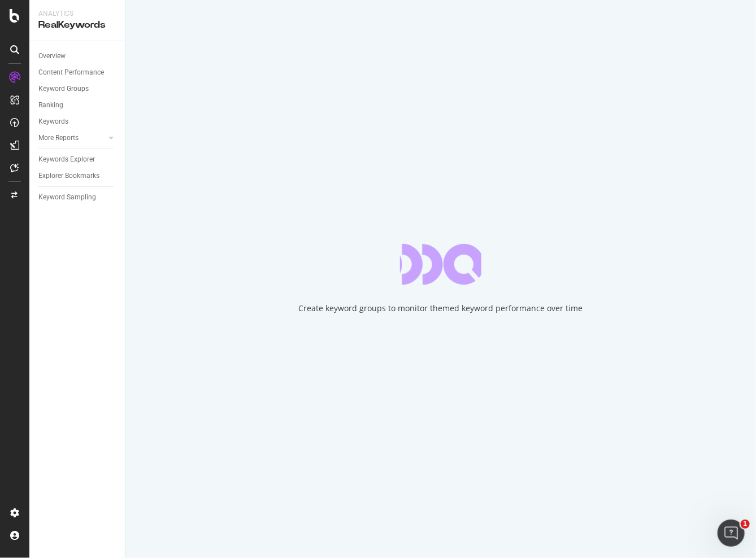 This screenshot has width=756, height=558. I want to click on div: More Reports, so click(58, 138).